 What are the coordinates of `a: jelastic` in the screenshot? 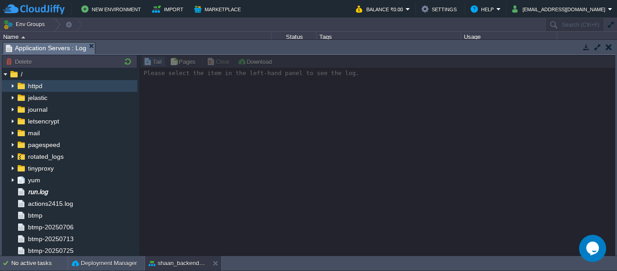 It's located at (37, 98).